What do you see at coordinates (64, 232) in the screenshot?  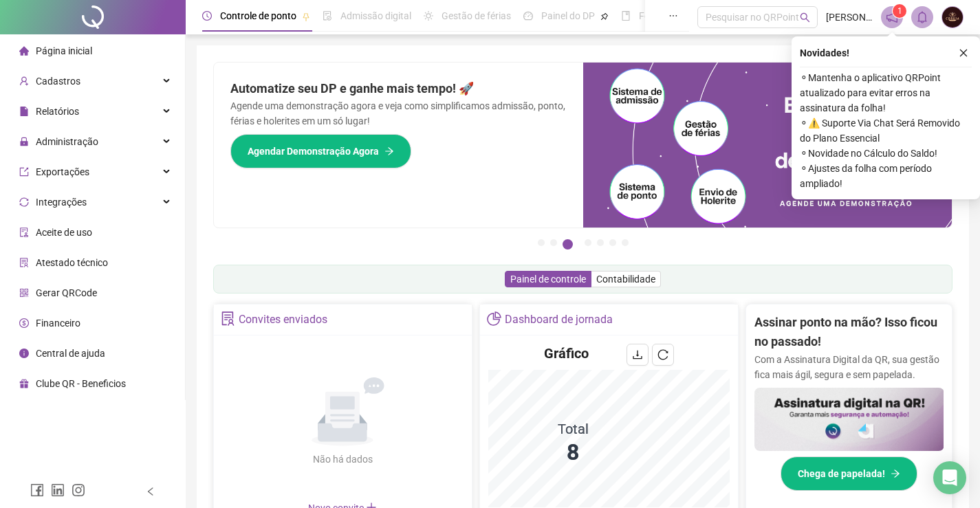 I see `span: Aceite de uso` at bounding box center [64, 232].